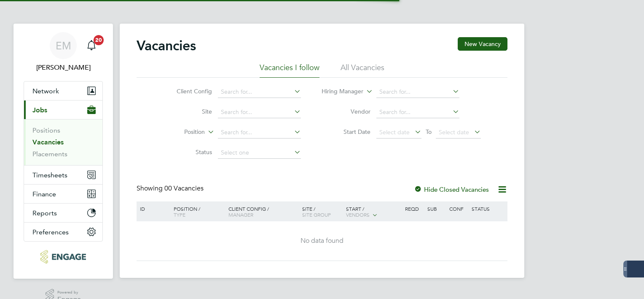 This screenshot has height=299, width=644. What do you see at coordinates (188, 152) in the screenshot?
I see `label: Status` at bounding box center [188, 152].